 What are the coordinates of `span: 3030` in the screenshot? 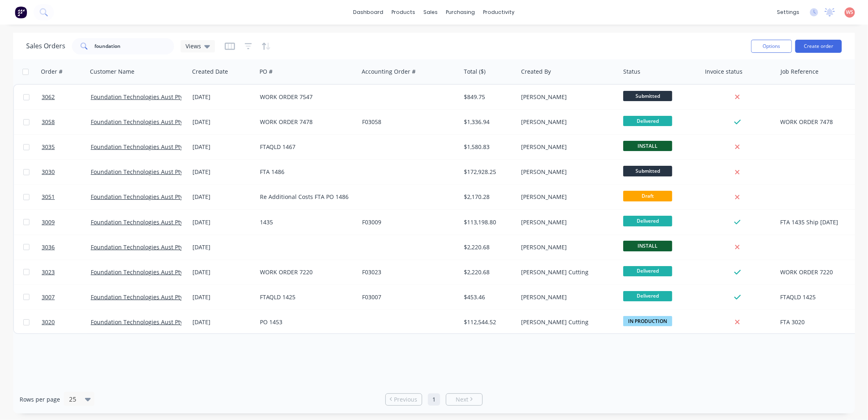 It's located at (48, 172).